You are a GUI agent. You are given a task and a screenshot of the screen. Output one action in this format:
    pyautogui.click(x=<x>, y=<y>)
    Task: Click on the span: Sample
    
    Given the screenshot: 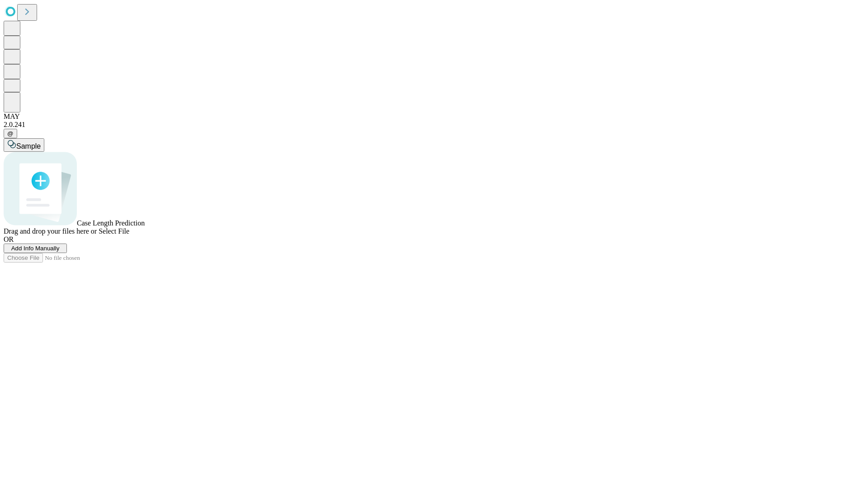 What is the action you would take?
    pyautogui.click(x=29, y=146)
    